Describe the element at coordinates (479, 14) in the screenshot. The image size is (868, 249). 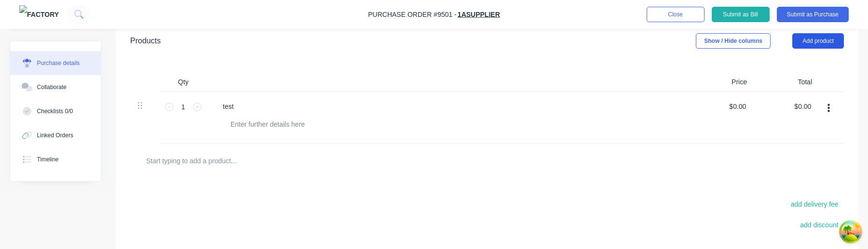
I see `a: 1aSupplier` at that location.